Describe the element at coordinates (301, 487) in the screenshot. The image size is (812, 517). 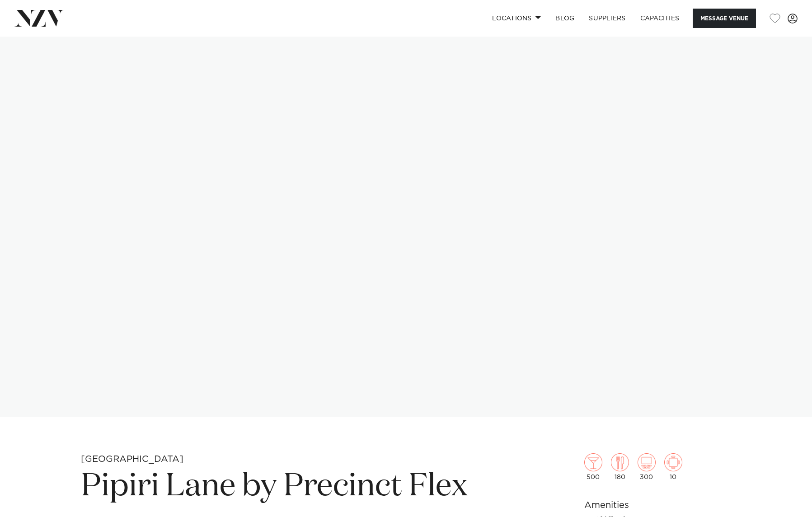
I see `h1: Pipiri Lane by Precinct Flex` at that location.